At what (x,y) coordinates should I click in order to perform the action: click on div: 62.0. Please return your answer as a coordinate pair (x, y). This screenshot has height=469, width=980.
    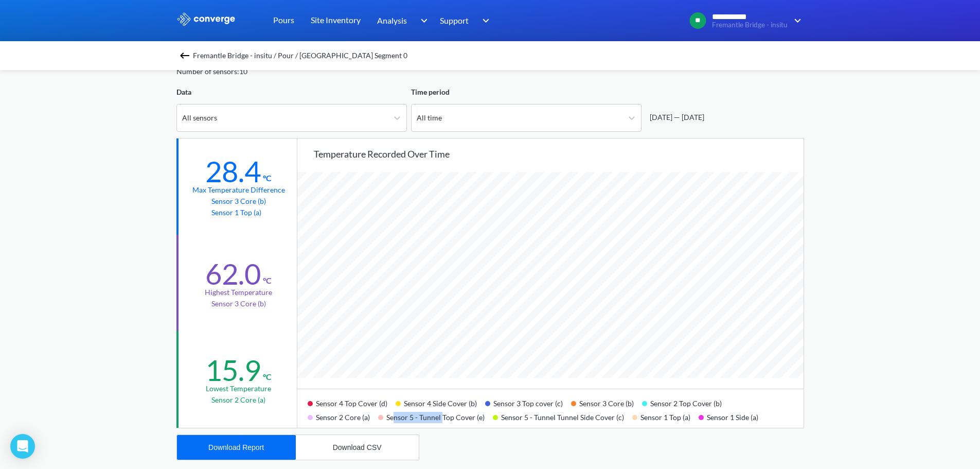
    Looking at the image, I should click on (233, 274).